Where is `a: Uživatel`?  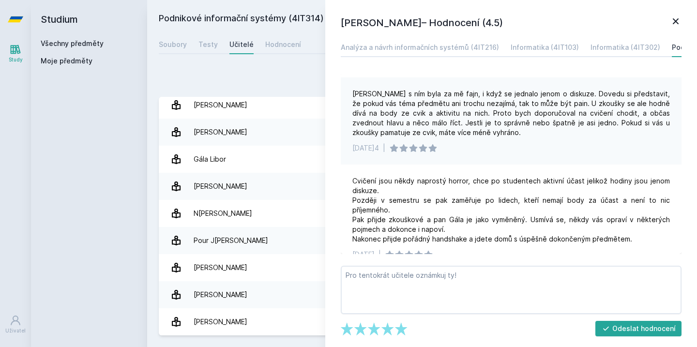 a: Uživatel is located at coordinates (15, 324).